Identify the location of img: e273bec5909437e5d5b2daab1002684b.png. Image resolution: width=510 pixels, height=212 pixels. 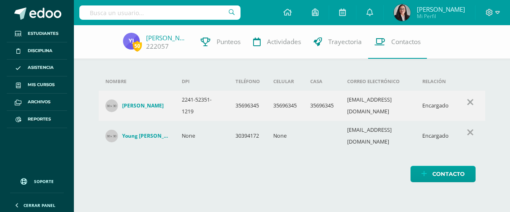
(402, 13).